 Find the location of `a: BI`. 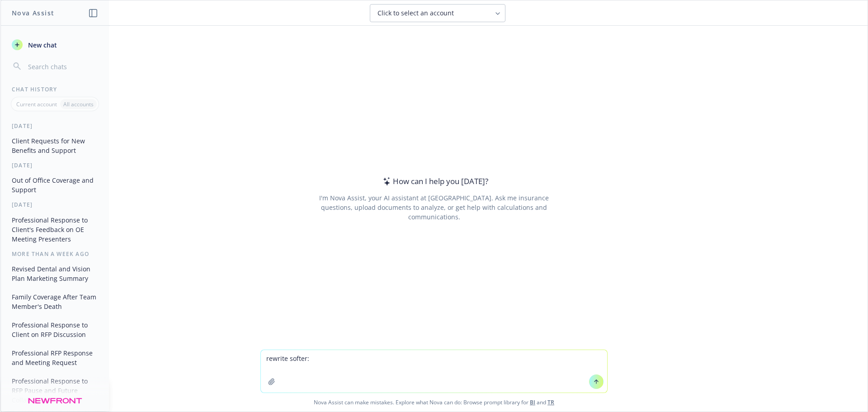

a: BI is located at coordinates (533, 402).